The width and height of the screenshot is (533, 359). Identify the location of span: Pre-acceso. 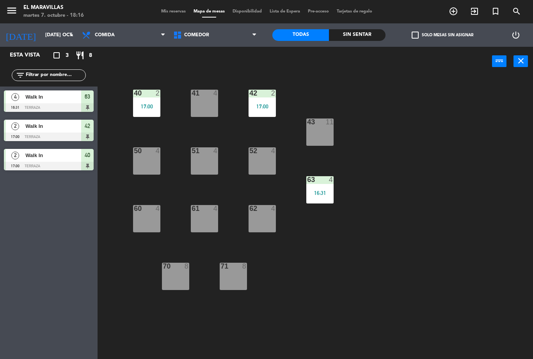
(319, 11).